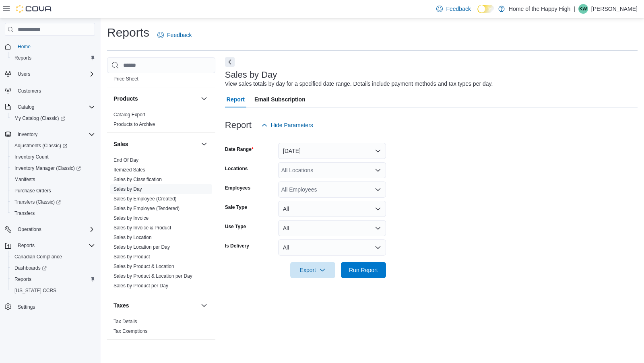 The image size is (644, 363). I want to click on button: Users, so click(50, 74).